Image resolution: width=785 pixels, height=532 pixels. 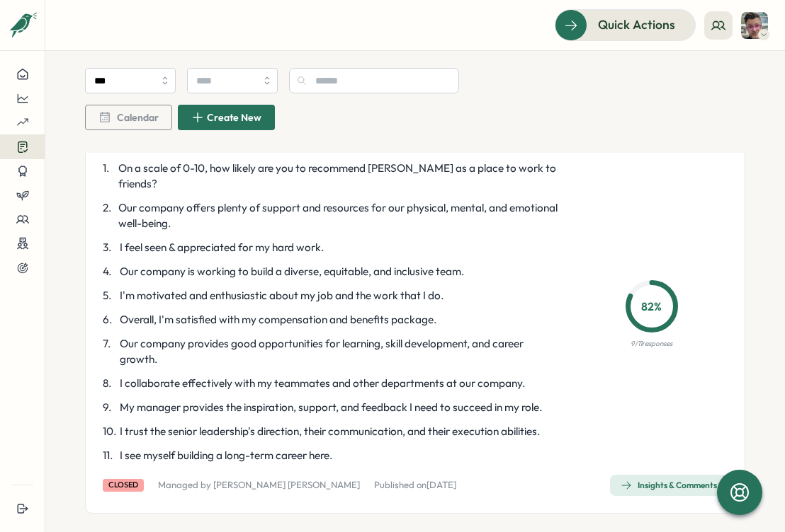 I want to click on span: Our company is working to build a diverse, equitable, and inclusive team., so click(x=292, y=272).